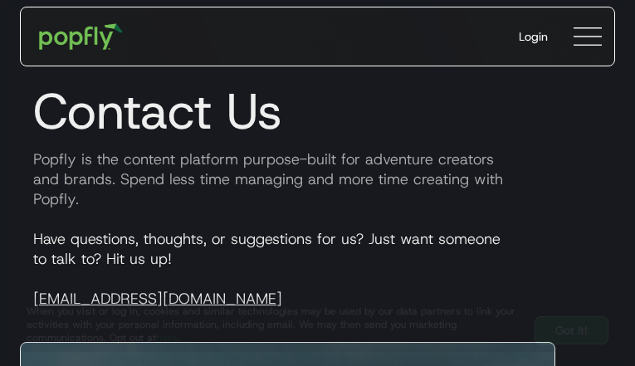  I want to click on a: home, so click(80, 36).